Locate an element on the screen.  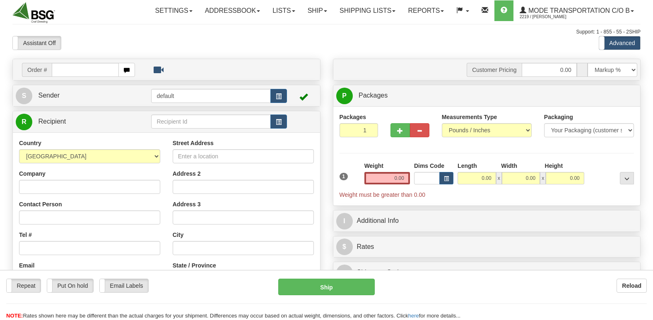
label: Advanced is located at coordinates (619, 43).